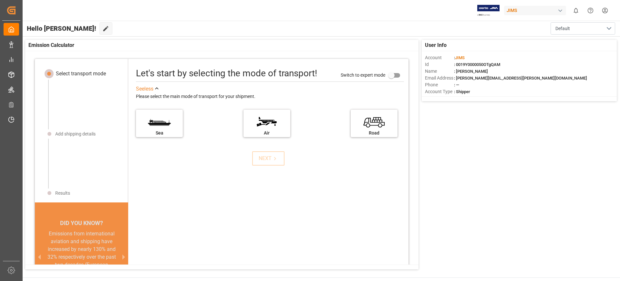 The height and width of the screenshot is (281, 620). Describe the element at coordinates (439, 78) in the screenshot. I see `span: Email Address` at that location.